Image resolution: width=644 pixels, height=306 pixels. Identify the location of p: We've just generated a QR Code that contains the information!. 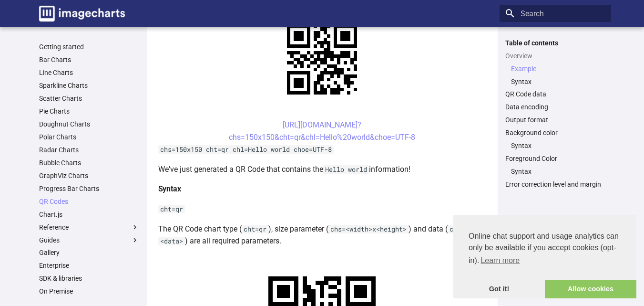
(322, 170).